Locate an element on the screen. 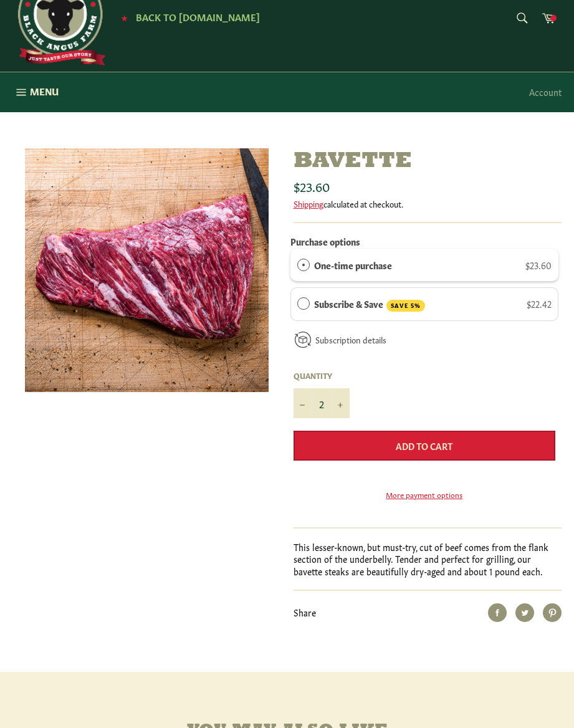  div: One-time purchase is located at coordinates (304, 265).